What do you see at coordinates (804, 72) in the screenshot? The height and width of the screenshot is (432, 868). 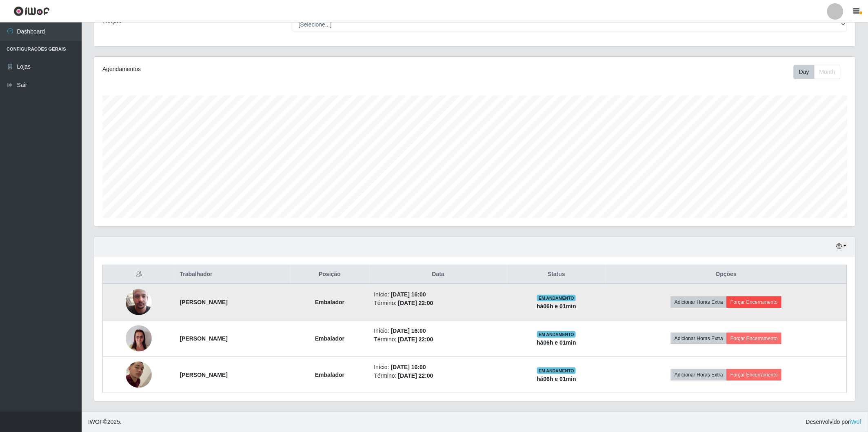 I see `button: Day` at bounding box center [804, 72].